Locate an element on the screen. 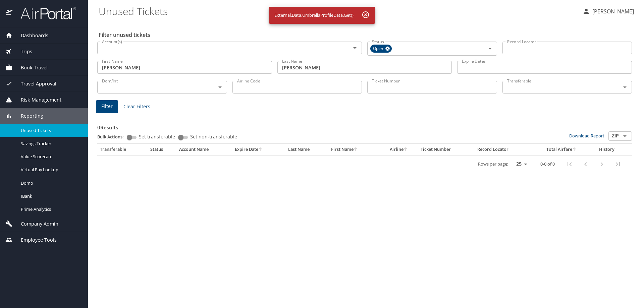  th: Status is located at coordinates (162, 150).